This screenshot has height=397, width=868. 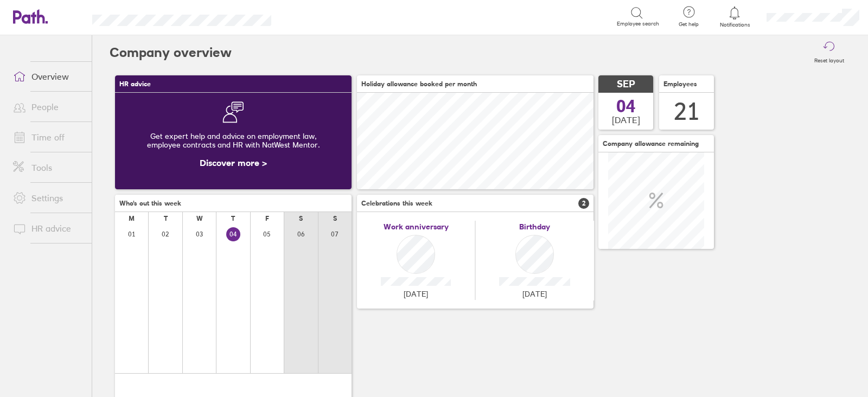 I want to click on span: Company allowance remaining, so click(x=650, y=144).